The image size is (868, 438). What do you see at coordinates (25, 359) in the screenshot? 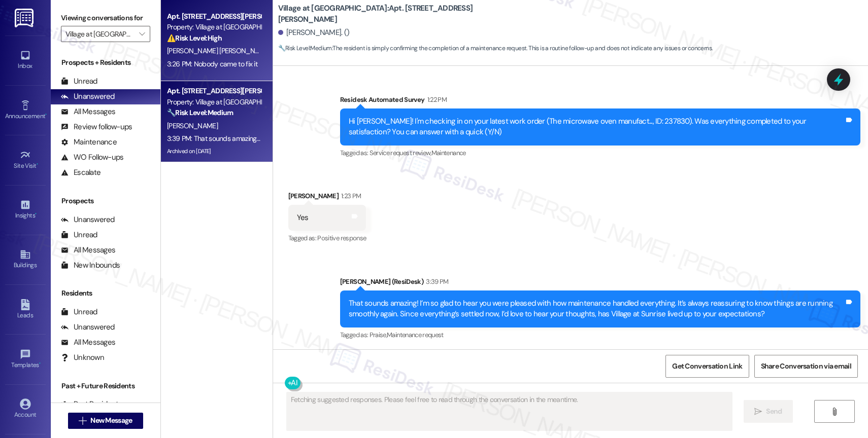
I see `a: Templates •` at bounding box center [25, 359].